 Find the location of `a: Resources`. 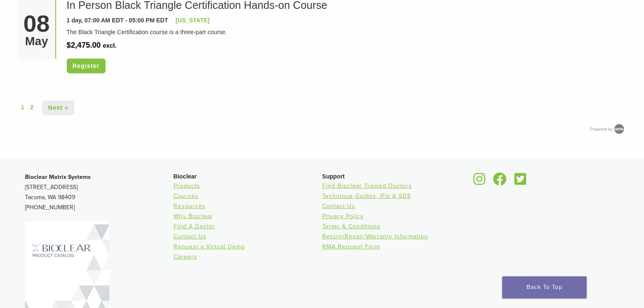

a: Resources is located at coordinates (190, 206).